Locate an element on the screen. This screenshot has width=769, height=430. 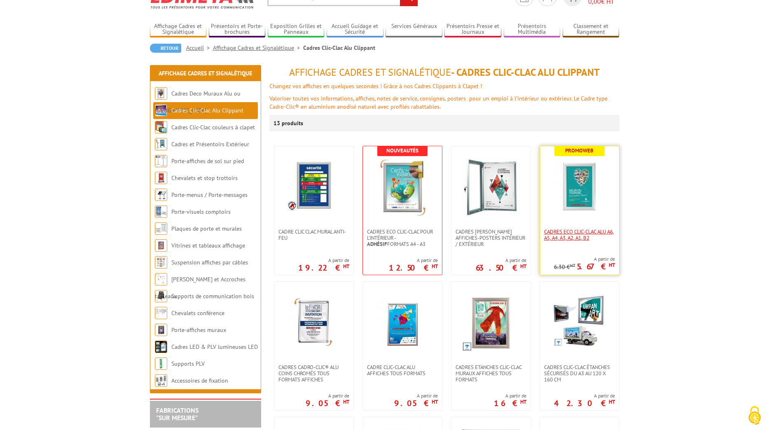
img: Cookies (fenêtre modale) is located at coordinates (755, 416).